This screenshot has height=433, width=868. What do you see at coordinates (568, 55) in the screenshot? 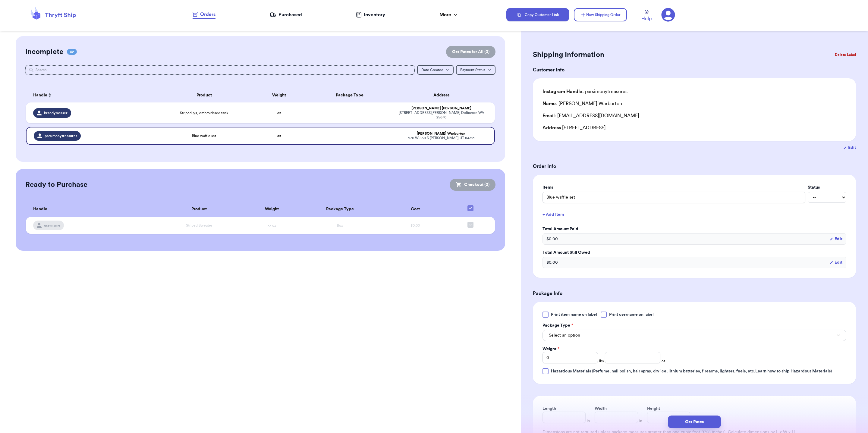
I see `h2: Shipping Information` at bounding box center [568, 55].